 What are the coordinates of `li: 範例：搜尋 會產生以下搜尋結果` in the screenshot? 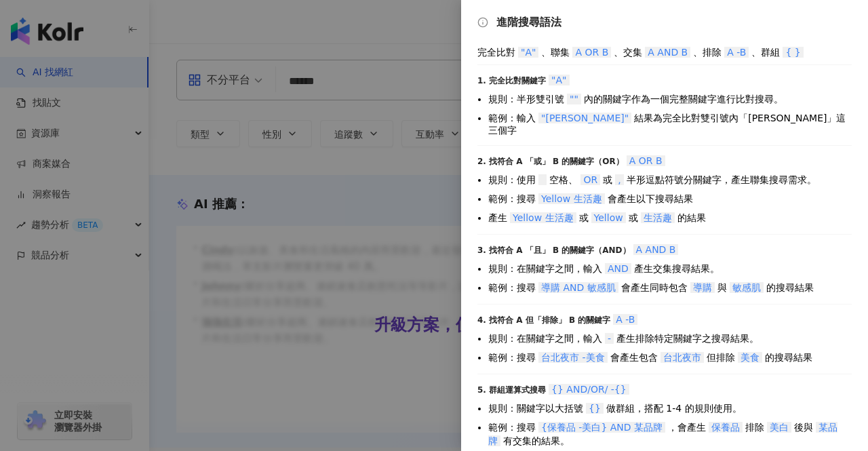 It's located at (670, 198).